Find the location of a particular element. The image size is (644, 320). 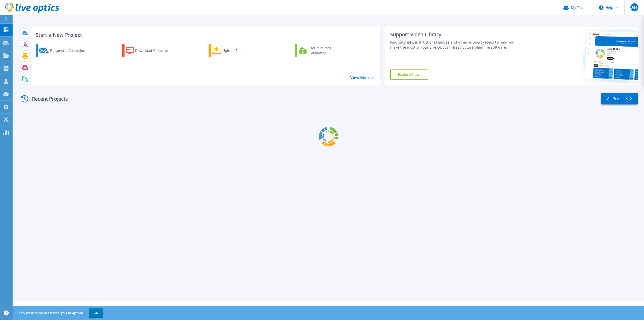

a: View More is located at coordinates (362, 77).